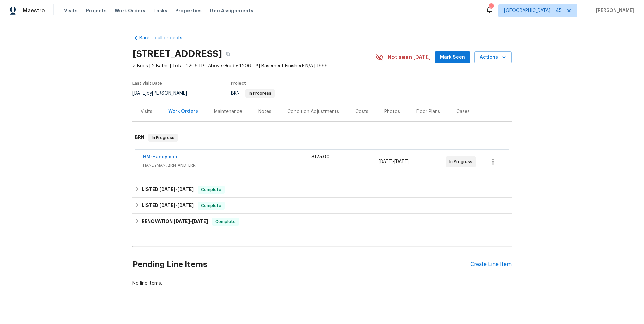 The height and width of the screenshot is (324, 644). What do you see at coordinates (165, 38) in the screenshot?
I see `a: Back to all projects` at bounding box center [165, 38].